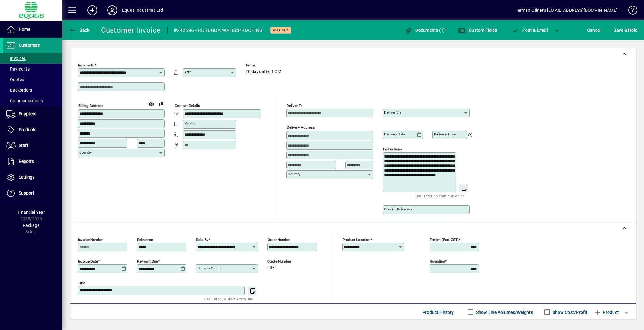  Describe the element at coordinates (81, 283) in the screenshot. I see `mat-label: Title` at that location.